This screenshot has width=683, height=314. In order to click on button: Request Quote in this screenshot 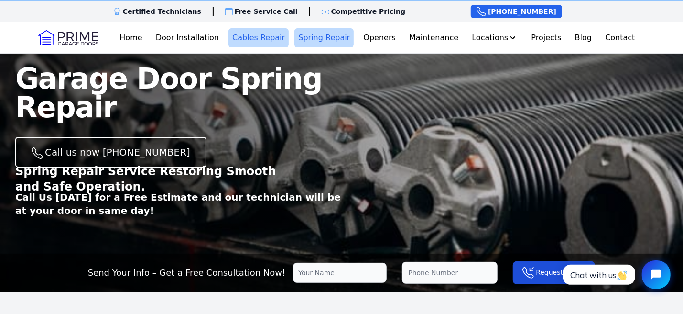, I will do `click(554, 273)`.